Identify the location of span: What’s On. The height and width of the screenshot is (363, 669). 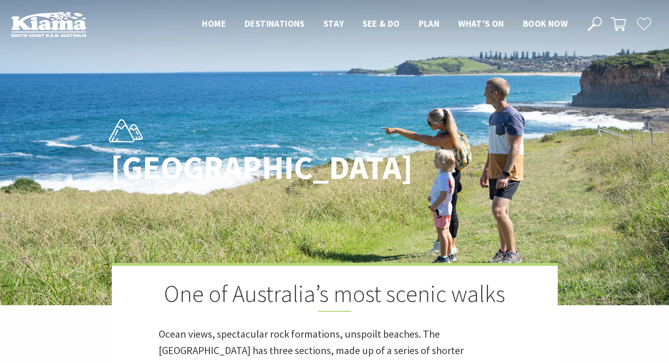
(481, 23).